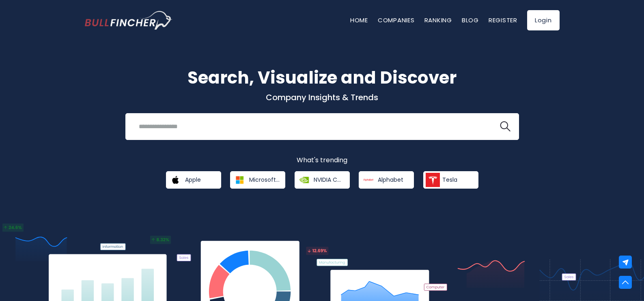 This screenshot has width=644, height=301. Describe the element at coordinates (128, 20) in the screenshot. I see `a: Go to homepage` at that location.